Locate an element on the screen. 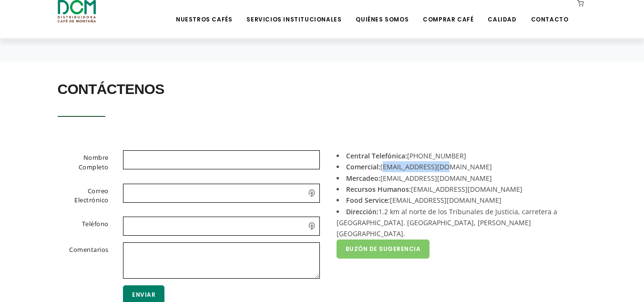 This screenshot has width=644, height=302. a: Contacto is located at coordinates (550, 12).